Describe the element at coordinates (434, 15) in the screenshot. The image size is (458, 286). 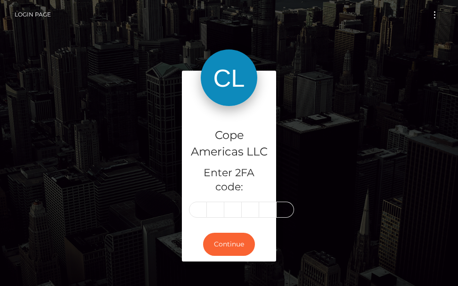
I see `button: Toggle navigation` at that location.